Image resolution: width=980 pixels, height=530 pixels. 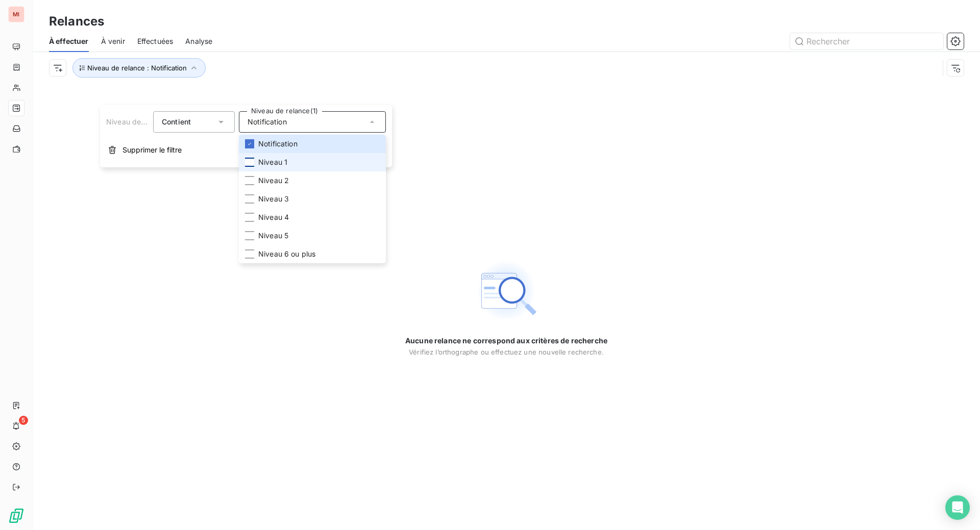 I want to click on span: Niveau 1, so click(x=273, y=162).